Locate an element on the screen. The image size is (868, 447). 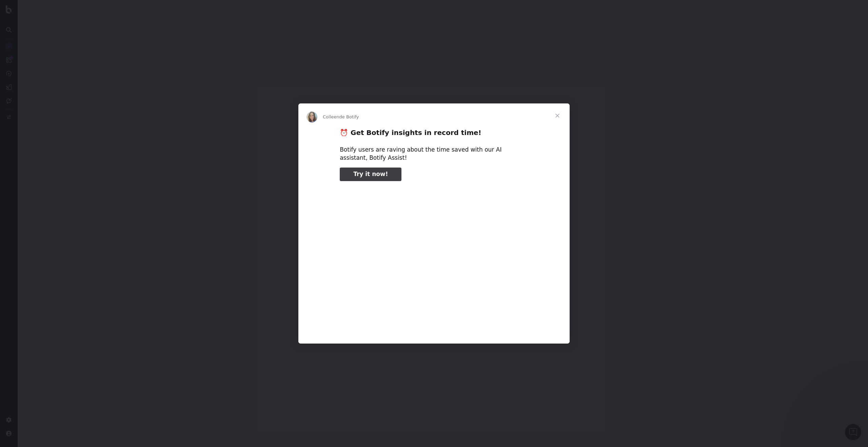
a: Try it now! is located at coordinates (371, 174).